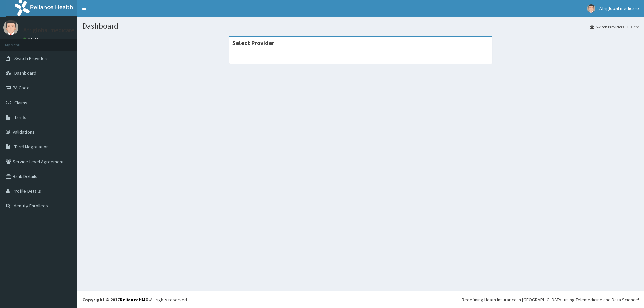 Image resolution: width=644 pixels, height=308 pixels. What do you see at coordinates (607, 27) in the screenshot?
I see `a: Switch Providers` at bounding box center [607, 27].